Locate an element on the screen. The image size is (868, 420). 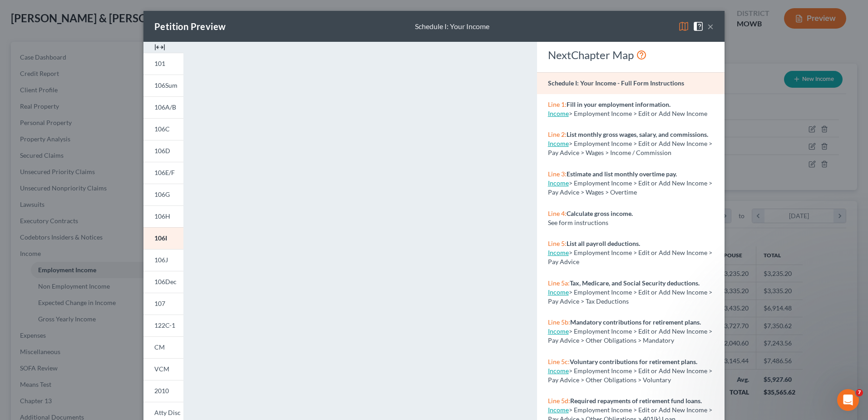
strong: Mandatory contributions for retirement plans. is located at coordinates (636, 322).